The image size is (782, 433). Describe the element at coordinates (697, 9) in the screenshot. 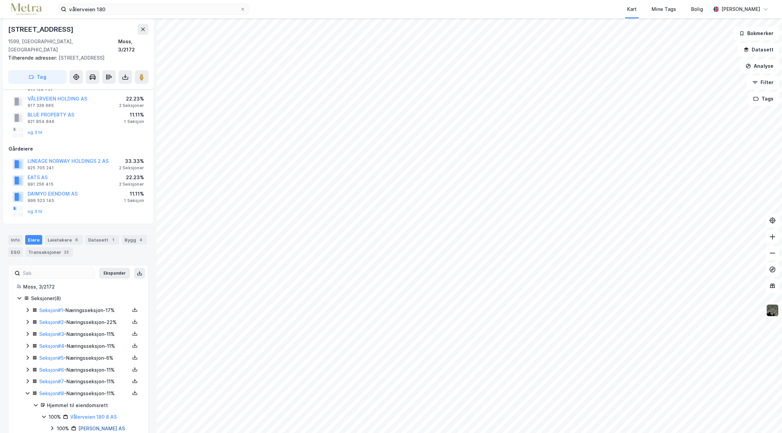

I see `div: Bolig` at that location.